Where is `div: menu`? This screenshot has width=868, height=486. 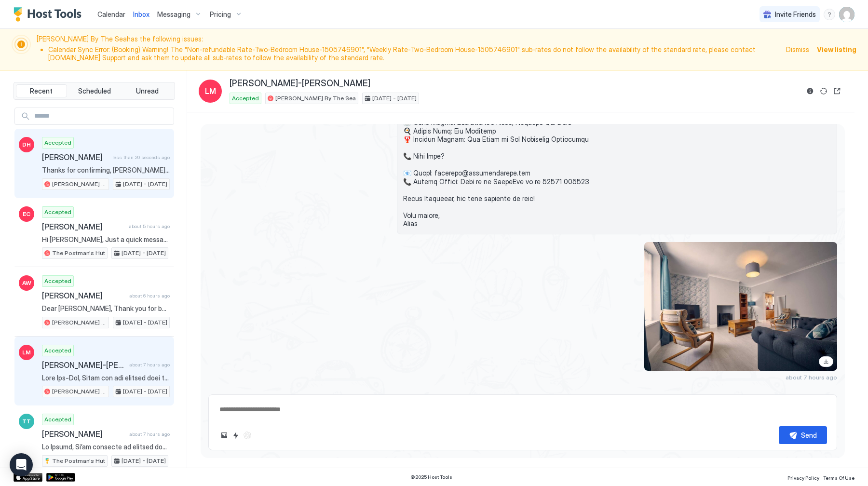 div: menu is located at coordinates (829, 14).